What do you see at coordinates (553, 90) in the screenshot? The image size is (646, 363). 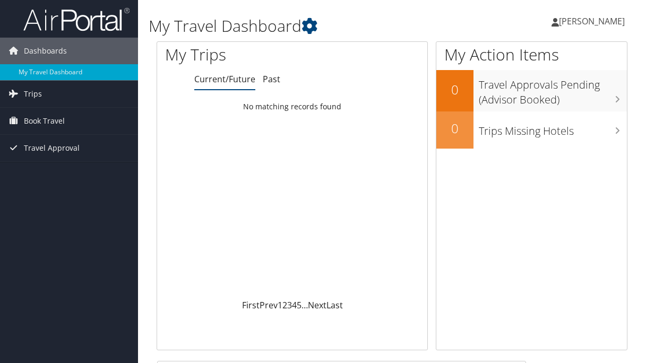 I see `h3: Travel Approvals Pending (Advisor Booked)` at bounding box center [553, 90].